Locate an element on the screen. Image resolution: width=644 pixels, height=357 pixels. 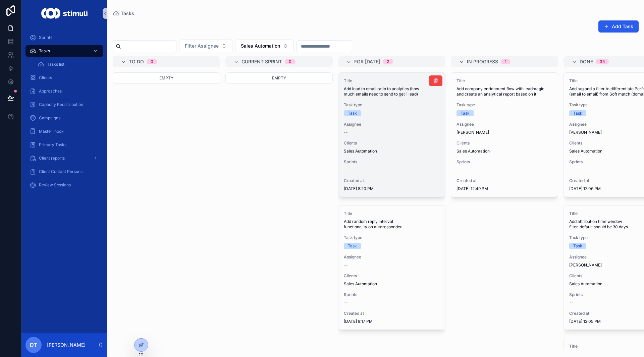
span: Review Sessions is located at coordinates (54, 185).